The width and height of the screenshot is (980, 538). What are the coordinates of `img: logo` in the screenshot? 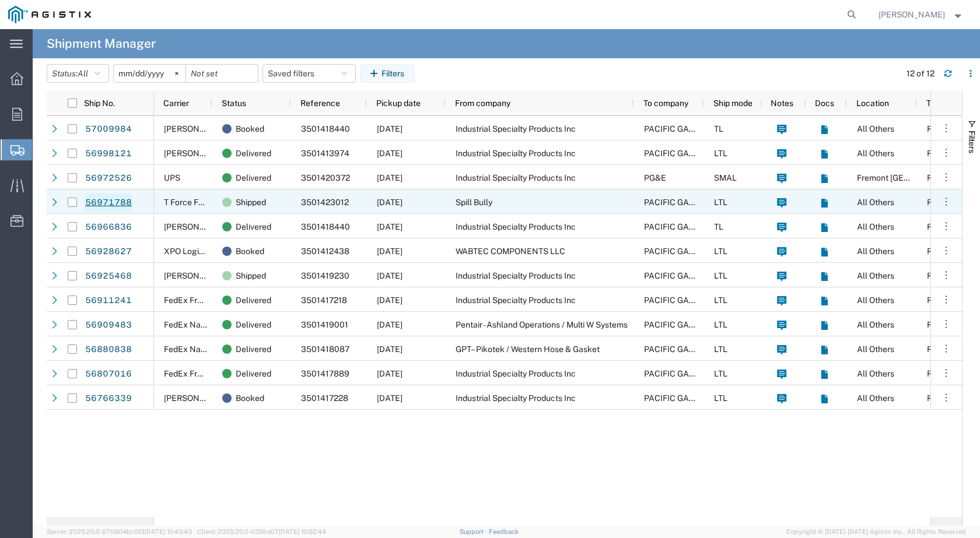 It's located at (50, 15).